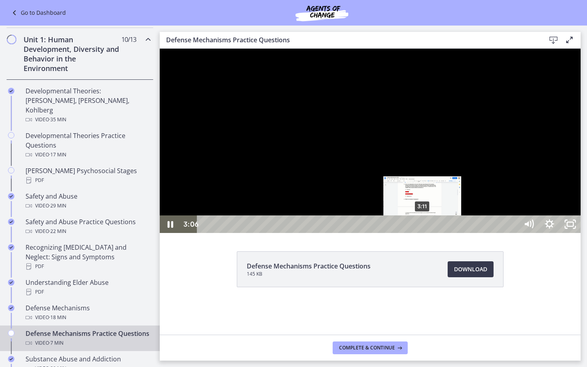  What do you see at coordinates (470, 270) in the screenshot?
I see `span: Download` at bounding box center [470, 270].